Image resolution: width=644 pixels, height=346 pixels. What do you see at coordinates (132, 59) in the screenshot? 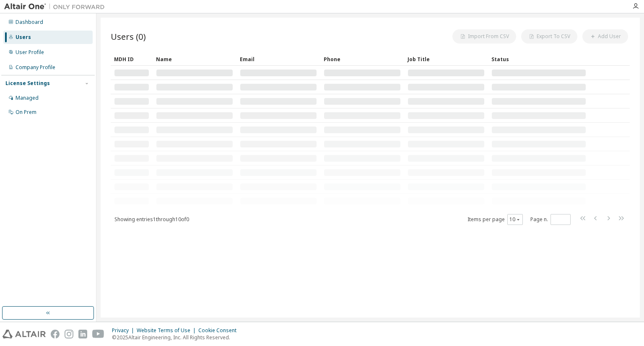
I see `div: MDH ID` at bounding box center [132, 59].